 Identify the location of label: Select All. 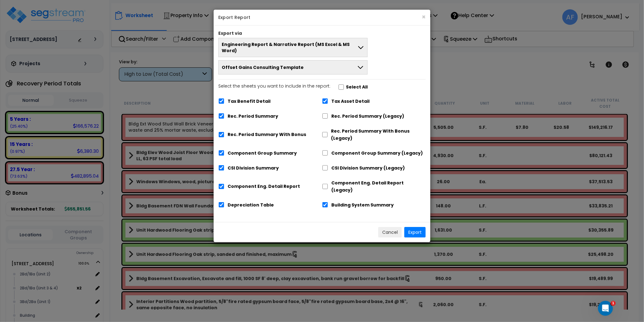
(357, 87).